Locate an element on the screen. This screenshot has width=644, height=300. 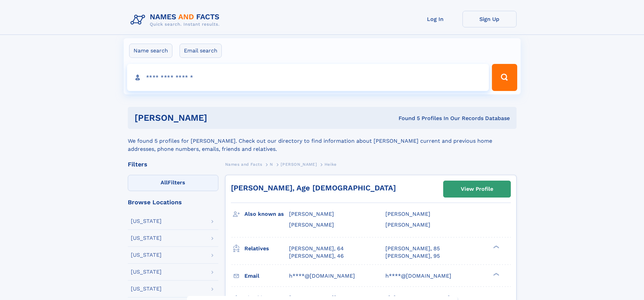
div: Found 5 Profiles In Our Records Database is located at coordinates (406, 118).